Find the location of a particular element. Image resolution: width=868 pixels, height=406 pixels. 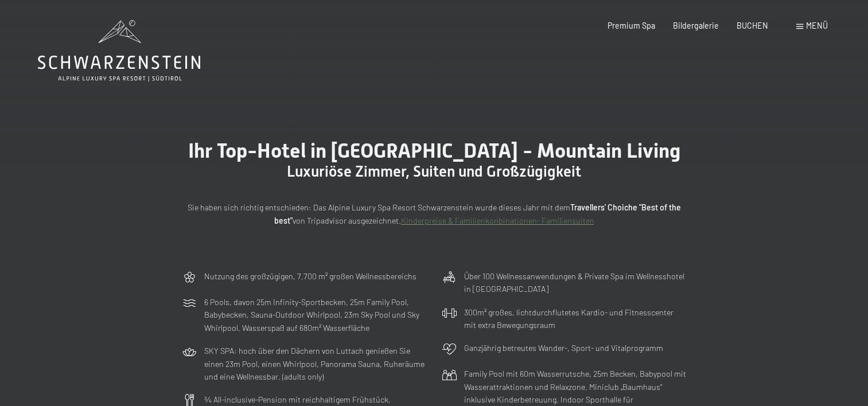

p: Sie haben sich richtig entschieden: Das Alpine Luxury Spa Resort Schwarzenstein wurde dieses Jahr... is located at coordinates (434, 214).